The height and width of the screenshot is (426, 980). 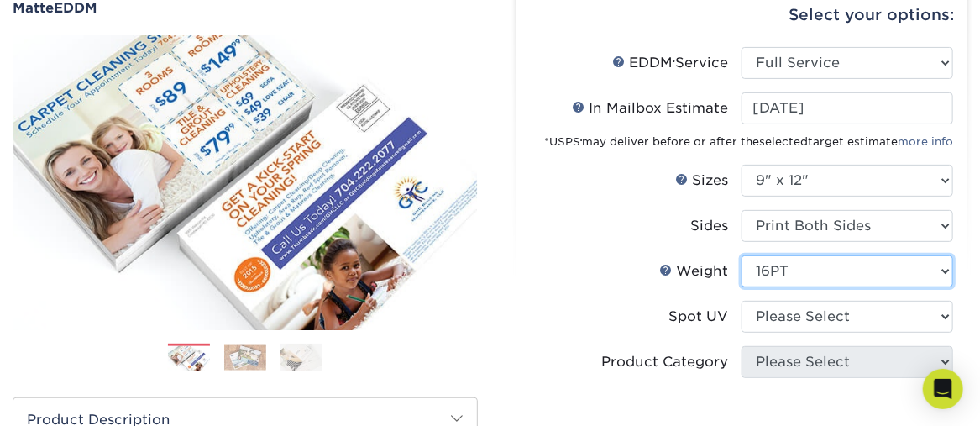 What do you see at coordinates (748, 141) in the screenshot?
I see `small: *USPS may deliver before or after the target estimate` at bounding box center [748, 141].